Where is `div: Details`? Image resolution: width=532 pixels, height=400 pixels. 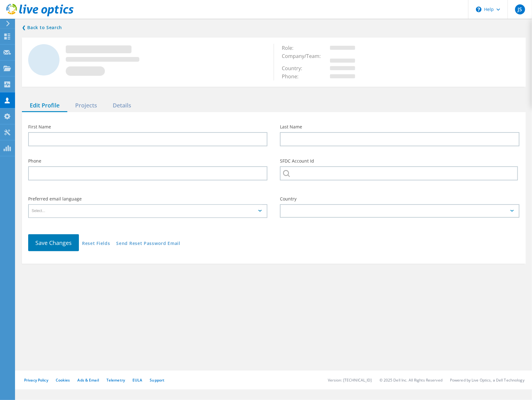
div: Details is located at coordinates (122, 105).